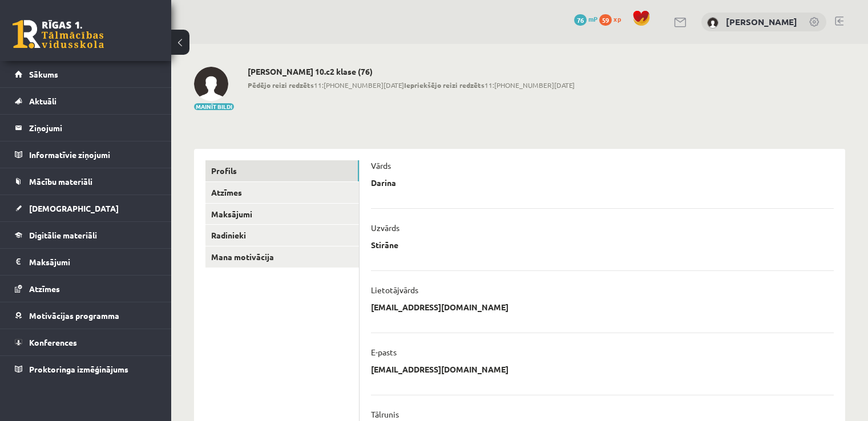 The height and width of the screenshot is (421, 868). Describe the element at coordinates (386, 228) in the screenshot. I see `p: Uzvārds` at that location.